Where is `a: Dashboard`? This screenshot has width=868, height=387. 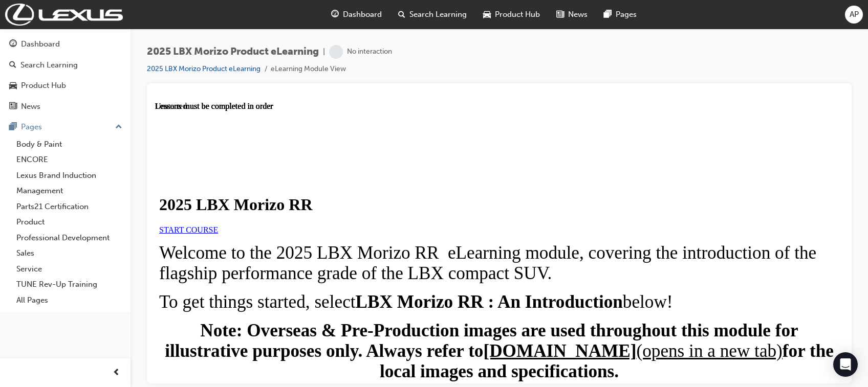
a: Dashboard is located at coordinates (65, 44).